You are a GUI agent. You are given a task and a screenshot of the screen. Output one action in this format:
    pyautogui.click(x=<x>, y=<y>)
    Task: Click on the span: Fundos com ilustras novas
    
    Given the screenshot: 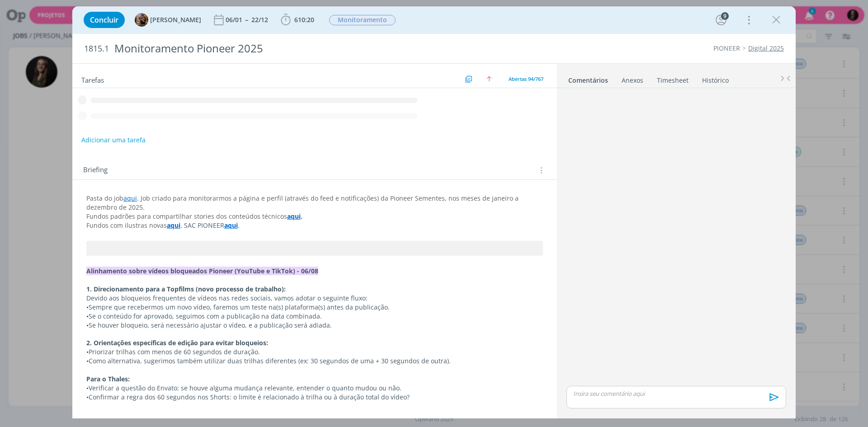 What is the action you would take?
    pyautogui.click(x=126, y=225)
    